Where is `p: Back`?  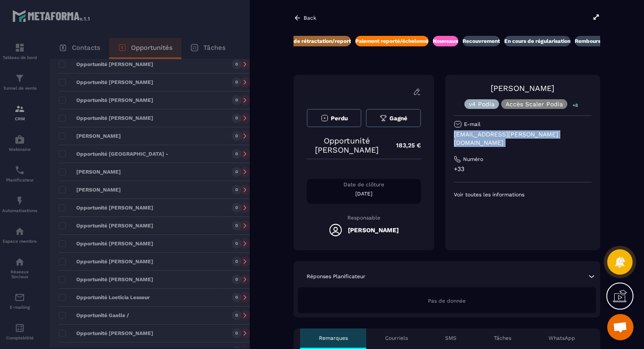
p: Back is located at coordinates (310, 18).